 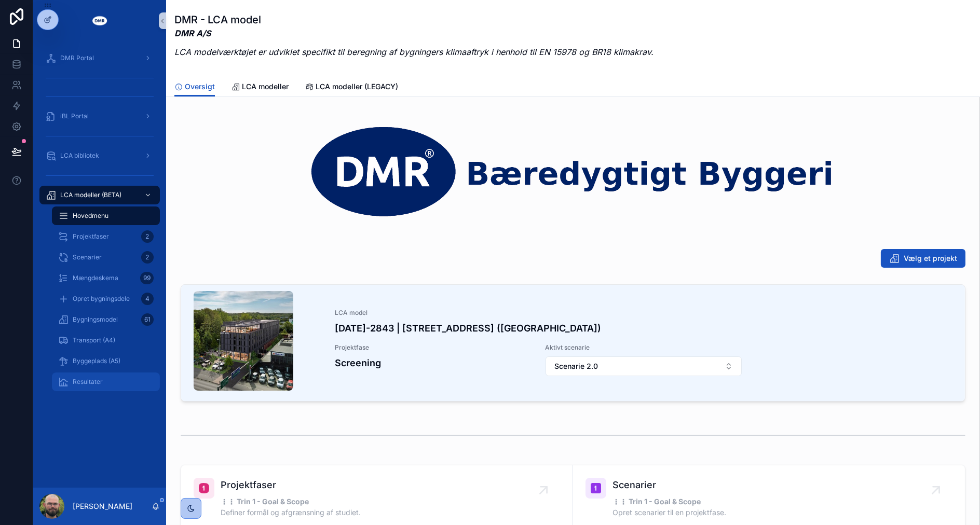 I want to click on span: LCA modeller, so click(x=265, y=87).